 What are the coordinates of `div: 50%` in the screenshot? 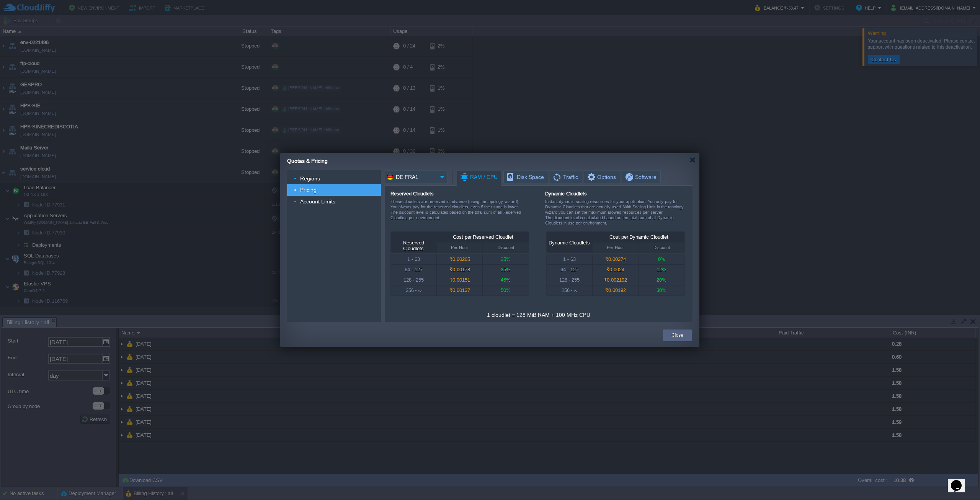 It's located at (506, 291).